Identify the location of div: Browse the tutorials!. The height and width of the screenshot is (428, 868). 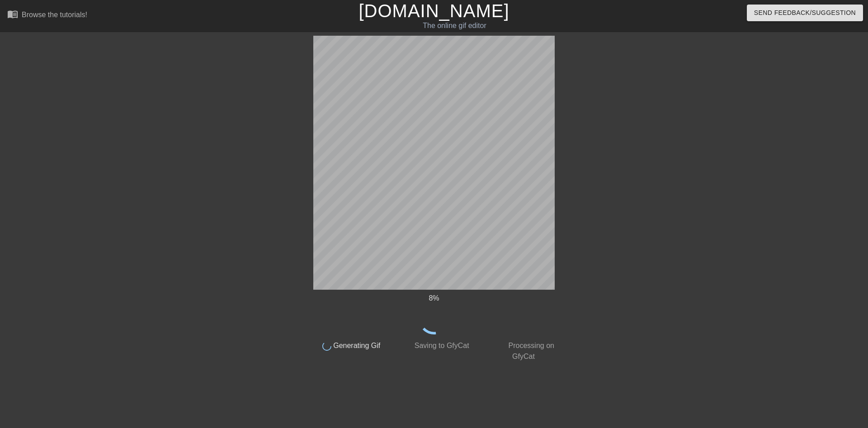
(54, 14).